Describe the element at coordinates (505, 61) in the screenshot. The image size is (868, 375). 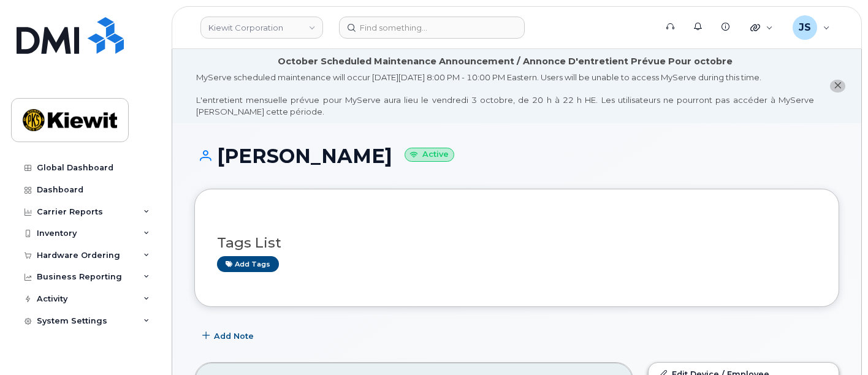
I see `div: October Scheduled Maintenance Announcement / Annonce D'entretient Prévue Pour octobre` at that location.